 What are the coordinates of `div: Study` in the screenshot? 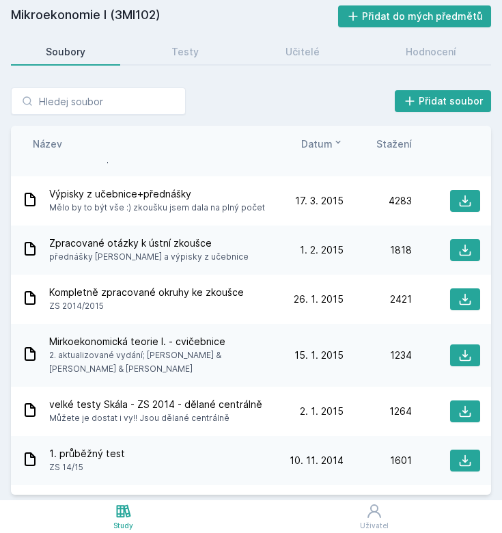 It's located at (123, 525).